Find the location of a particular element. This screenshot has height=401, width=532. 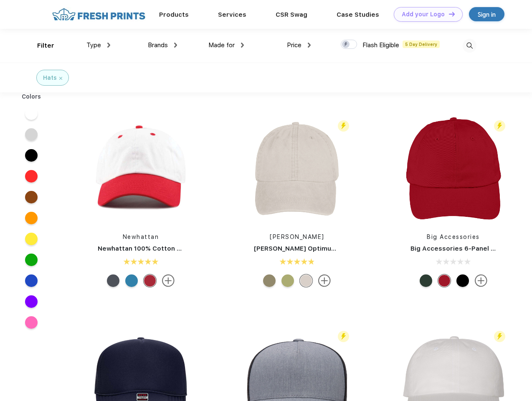

div: Ivory is located at coordinates (307, 281).